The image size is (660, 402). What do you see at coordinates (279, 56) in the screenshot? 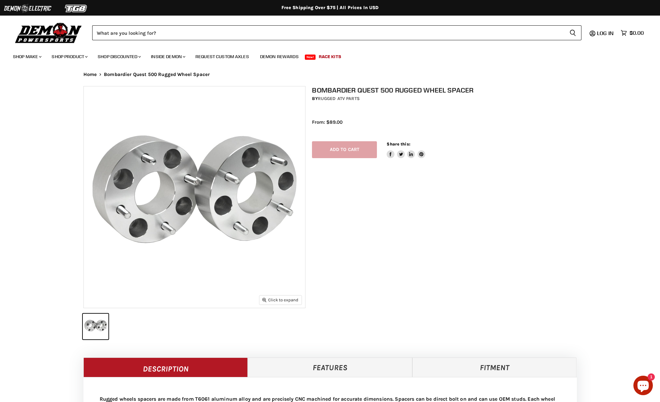
I see `a: Demon Rewards` at bounding box center [279, 56].